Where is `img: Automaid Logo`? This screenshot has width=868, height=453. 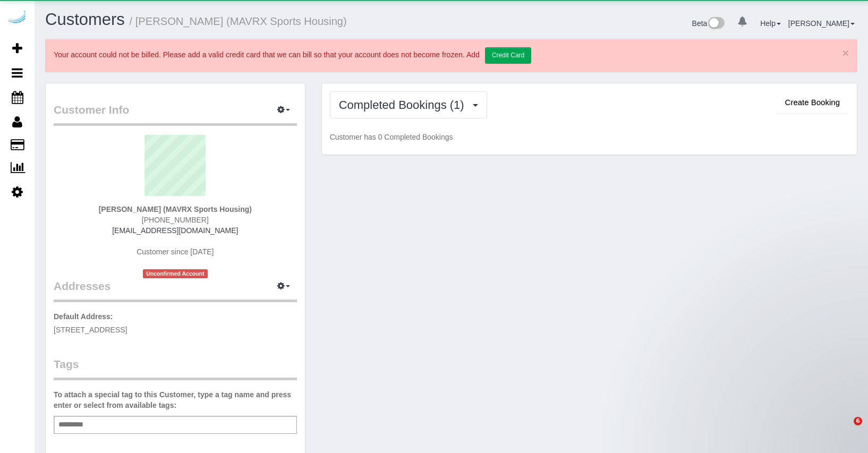
img: Automaid Logo is located at coordinates (17, 18).